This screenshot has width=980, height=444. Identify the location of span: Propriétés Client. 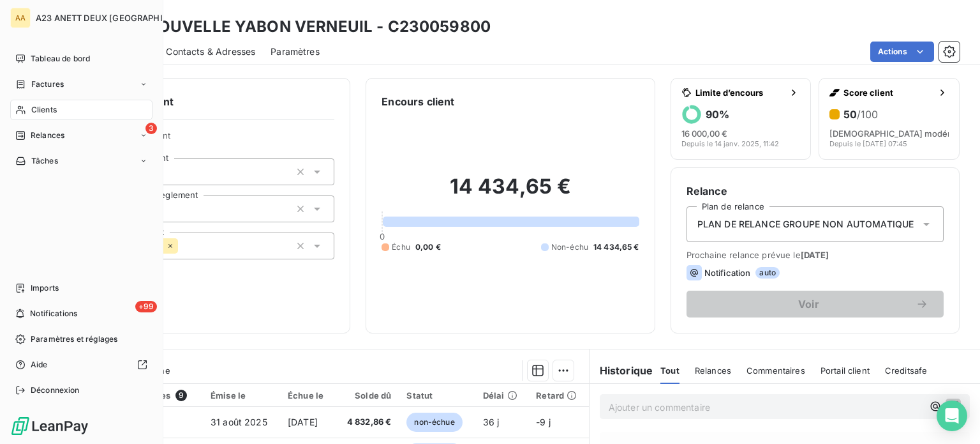
(218, 139).